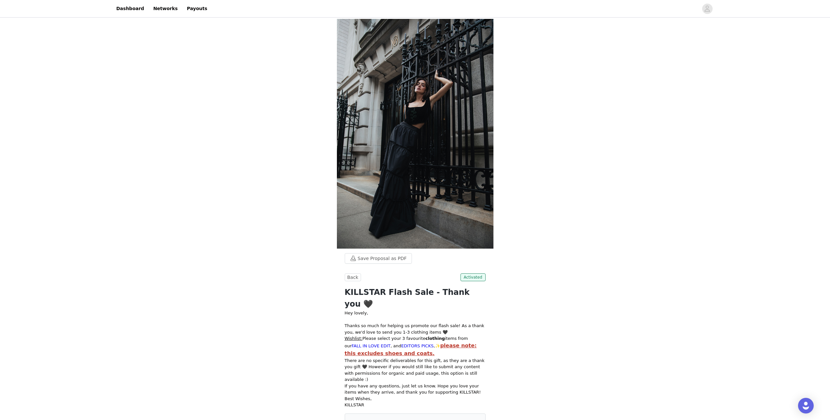 This screenshot has width=830, height=420. Describe the element at coordinates (415, 313) in the screenshot. I see `p: Hey lovely,` at that location.